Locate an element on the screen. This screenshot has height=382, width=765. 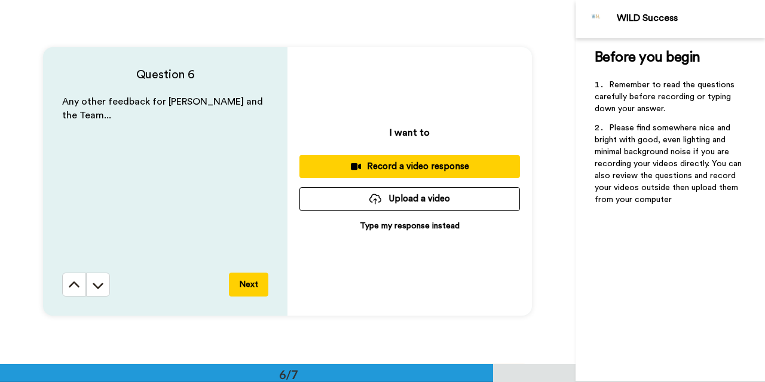
div: Record a video response is located at coordinates (410, 166).